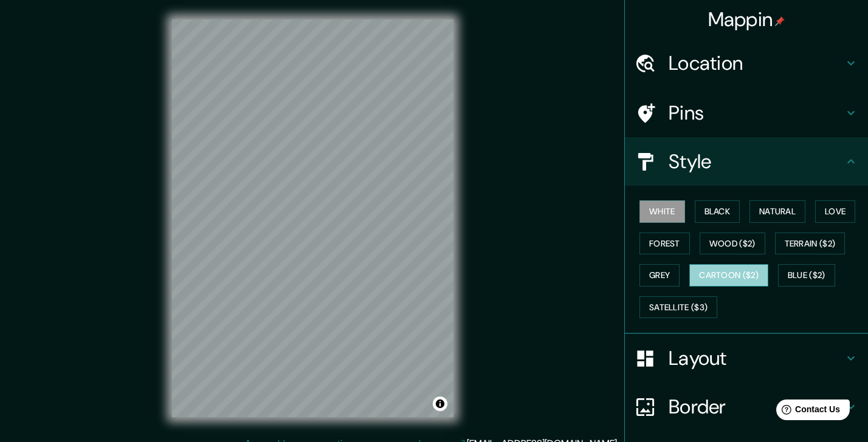 The height and width of the screenshot is (442, 868). What do you see at coordinates (747, 64) in the screenshot?
I see `div: Location` at bounding box center [747, 64].